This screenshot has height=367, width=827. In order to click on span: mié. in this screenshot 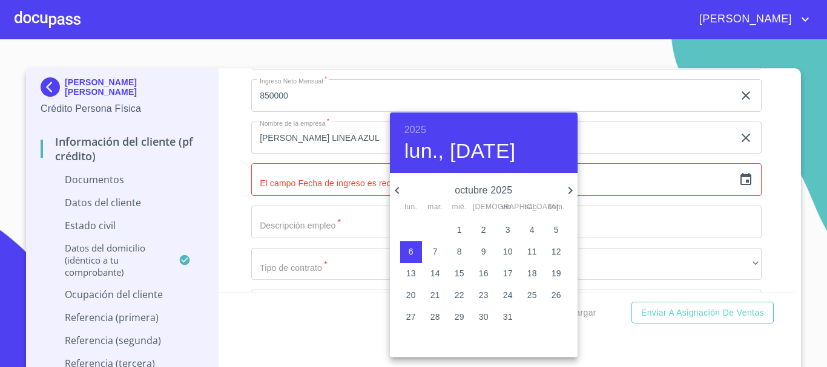, I will do `click(459, 208)`.